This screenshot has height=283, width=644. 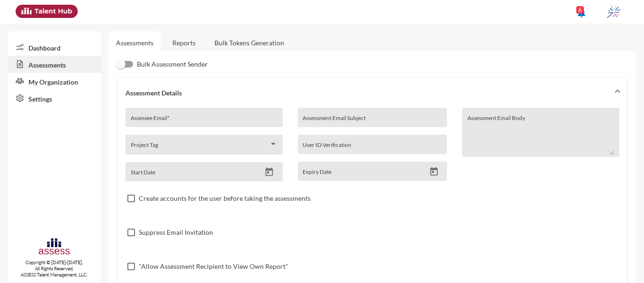 What do you see at coordinates (184, 42) in the screenshot?
I see `a: Reports` at bounding box center [184, 42].